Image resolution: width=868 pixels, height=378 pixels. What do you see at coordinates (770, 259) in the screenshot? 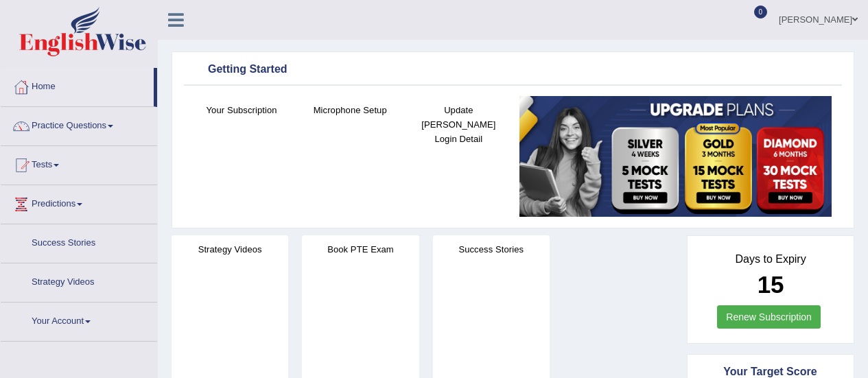
I see `h4: Days to Expiry` at bounding box center [770, 259].